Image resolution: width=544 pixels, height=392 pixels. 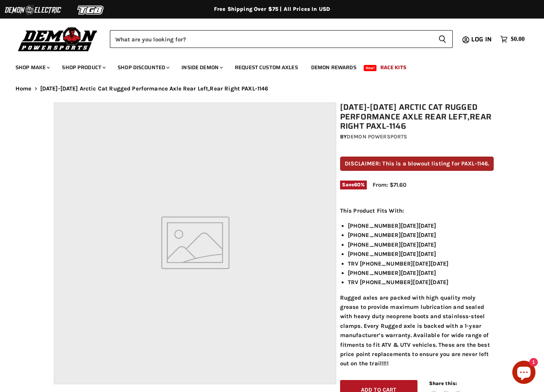 I want to click on span: Log in, so click(x=481, y=39).